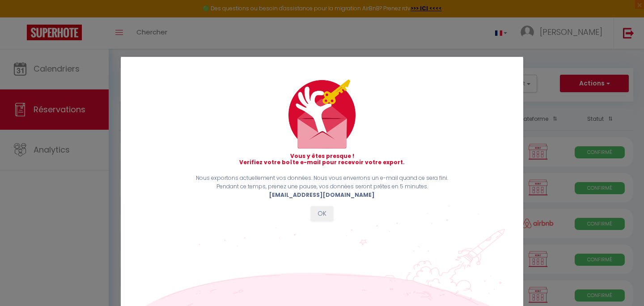 This screenshot has height=306, width=644. Describe the element at coordinates (322, 159) in the screenshot. I see `strong: Vous y êtes presque ! Verifiez votre boîte e-mail pour recevoir votre export.` at that location.